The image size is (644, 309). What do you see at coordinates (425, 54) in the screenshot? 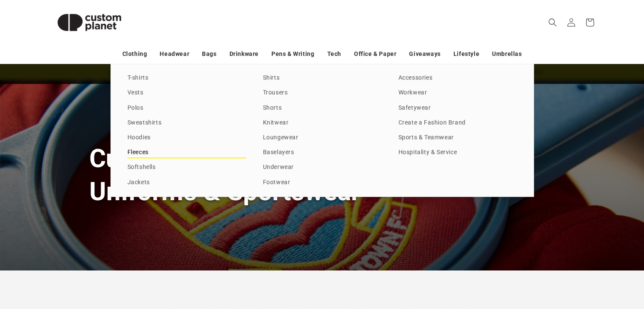
I see `a: Giveaways` at bounding box center [425, 54].